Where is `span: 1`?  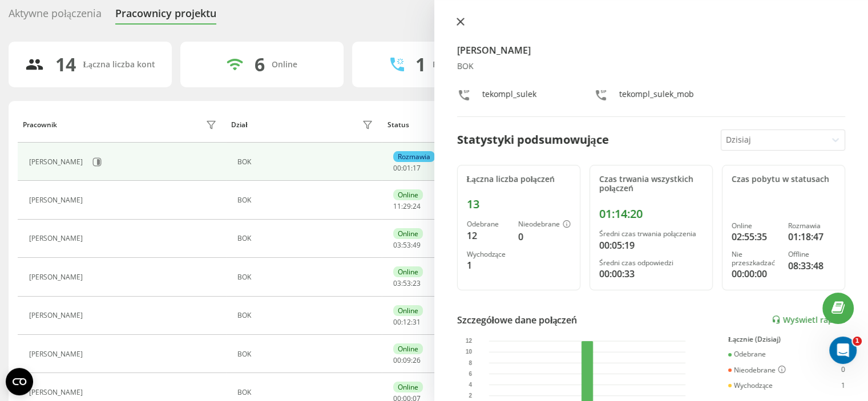 span: 1 is located at coordinates (857, 341).